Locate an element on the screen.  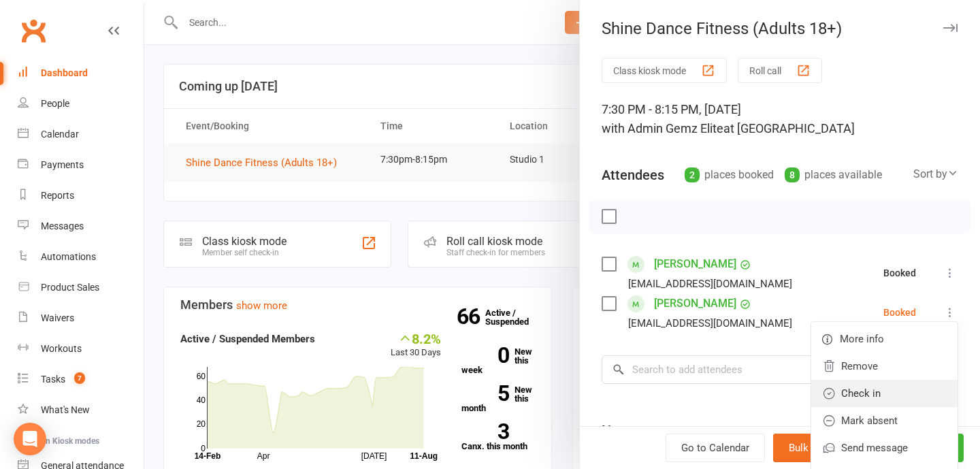
div: Dashboard is located at coordinates (64, 73).